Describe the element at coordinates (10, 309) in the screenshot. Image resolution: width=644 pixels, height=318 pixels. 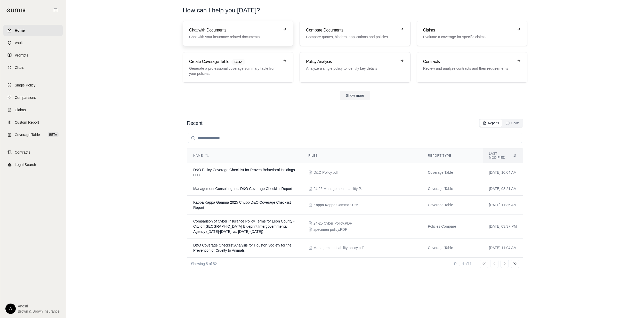
I see `div: A` at that location.